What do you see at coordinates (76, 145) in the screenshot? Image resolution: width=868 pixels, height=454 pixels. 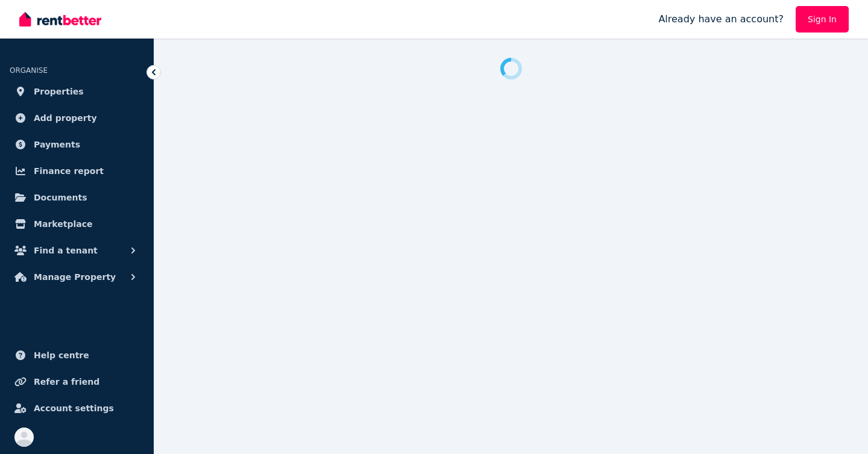 I see `a: Payments` at bounding box center [76, 145].